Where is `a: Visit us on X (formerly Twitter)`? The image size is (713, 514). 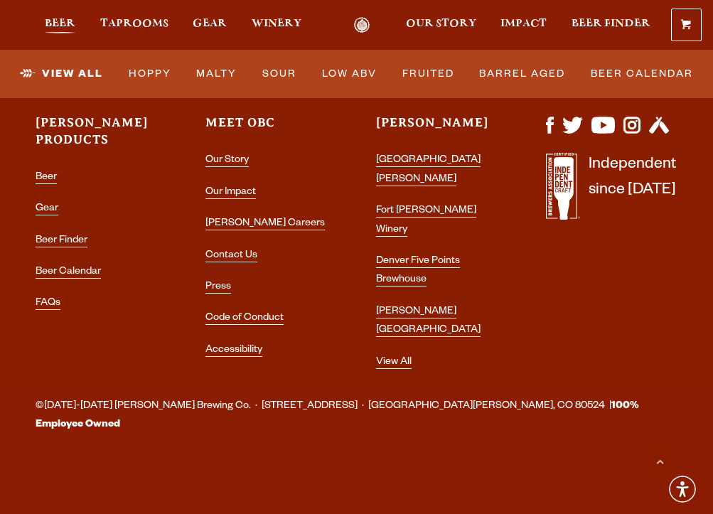 a: Visit us on X (formerly Twitter) is located at coordinates (572, 132).